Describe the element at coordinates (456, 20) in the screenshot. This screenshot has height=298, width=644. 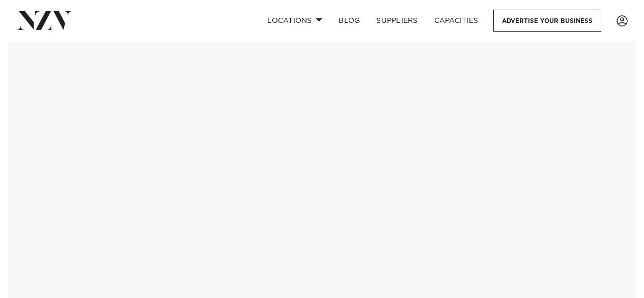
I see `a: Capacities` at that location.